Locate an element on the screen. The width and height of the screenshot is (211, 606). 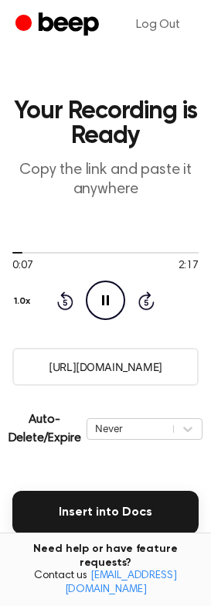
button: 1.0x is located at coordinates (24, 301).